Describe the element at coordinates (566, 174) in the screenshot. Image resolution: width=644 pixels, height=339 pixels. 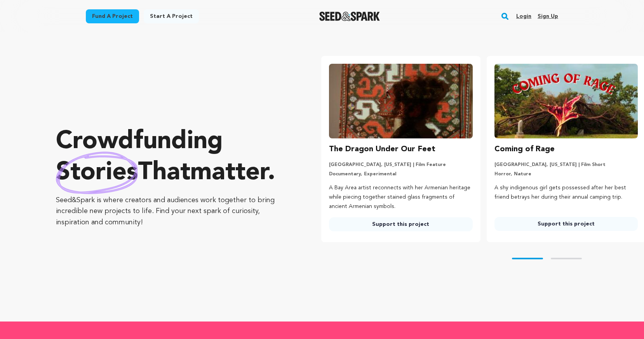
I see `p: Horror, Nature` at that location.